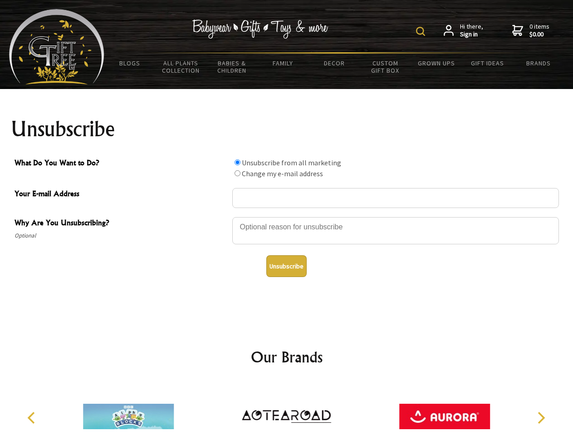  Describe the element at coordinates (385, 67) in the screenshot. I see `a: Custom Gift Box` at that location.